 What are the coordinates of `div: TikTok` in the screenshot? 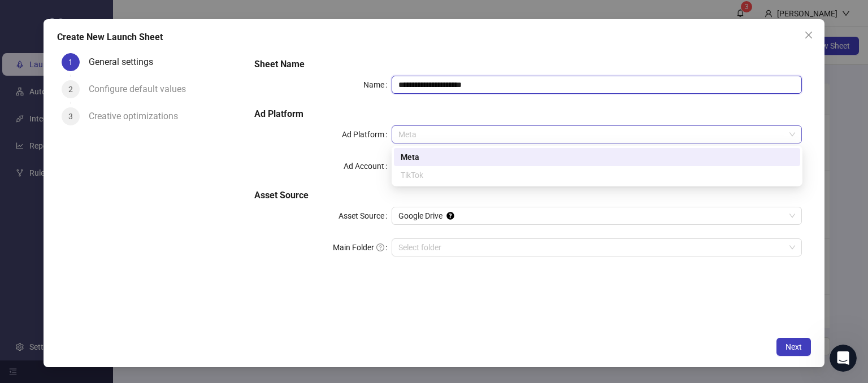 It's located at (597, 175).